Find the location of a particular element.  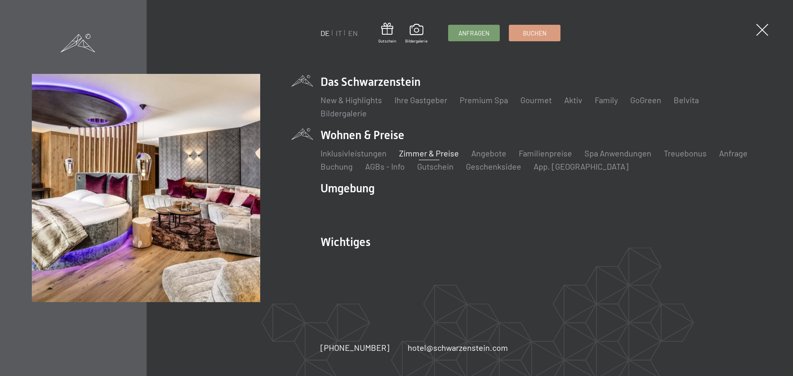

a: Spa Anwendungen is located at coordinates (618, 153).